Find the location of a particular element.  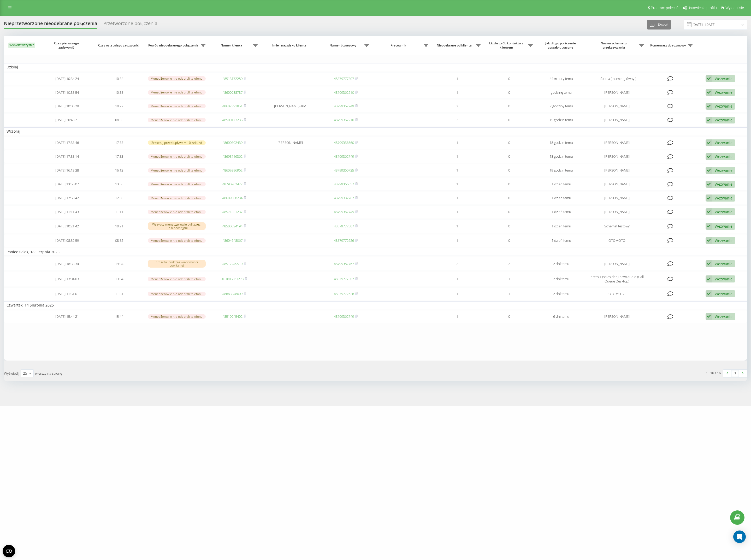

span: Wyloguj się is located at coordinates (735, 8).